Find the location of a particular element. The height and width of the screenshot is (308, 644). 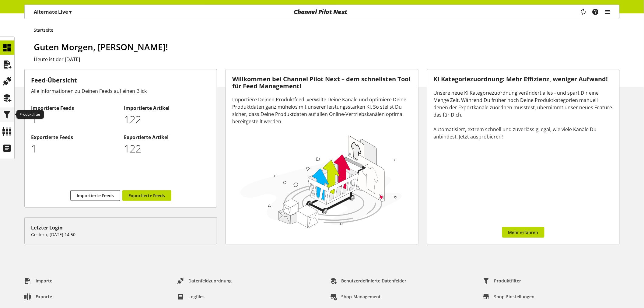

div: Produktfilter is located at coordinates (30, 115).